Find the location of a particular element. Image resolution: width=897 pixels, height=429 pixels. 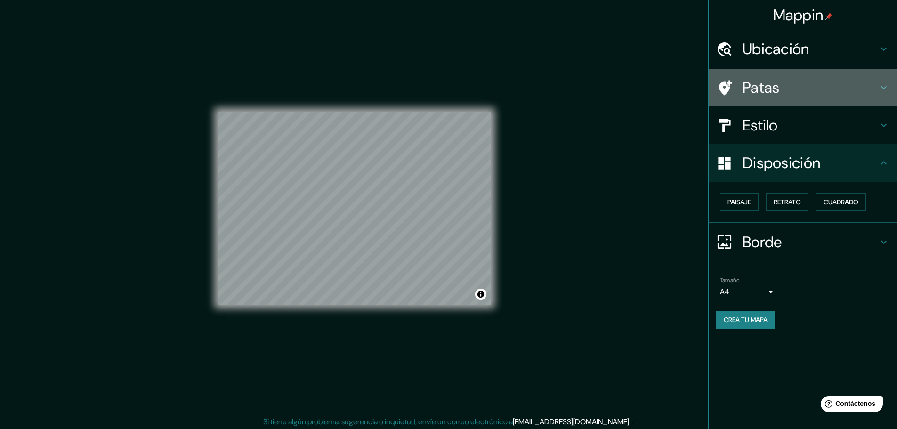

button: Retrato is located at coordinates (787, 202).